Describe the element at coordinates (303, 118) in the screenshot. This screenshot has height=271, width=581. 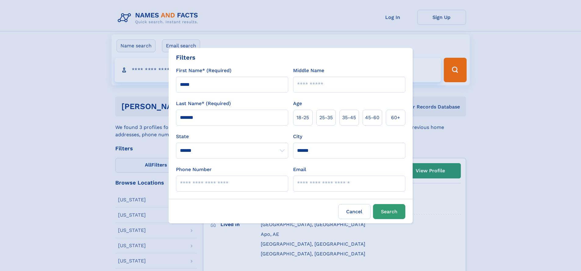
I see `span: 18‑25` at that location.